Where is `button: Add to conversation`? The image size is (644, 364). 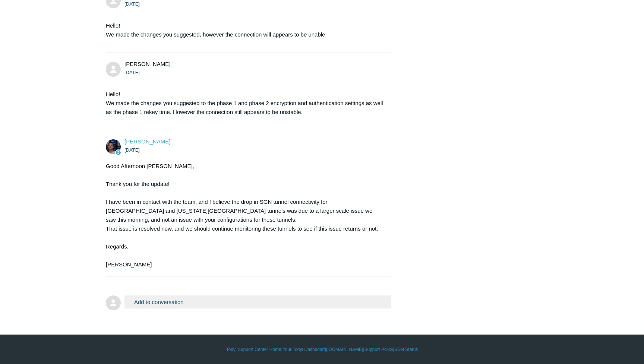
button: Add to conversation is located at coordinates (258, 302).